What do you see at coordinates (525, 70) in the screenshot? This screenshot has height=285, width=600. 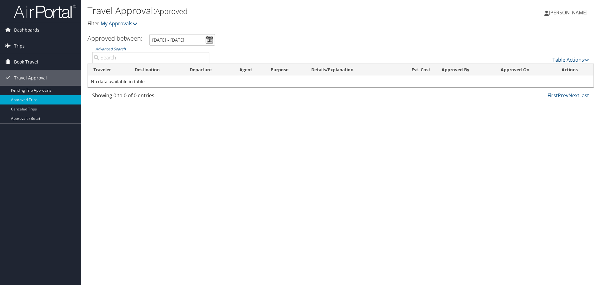 I see `th: Approved On: activate to sort column ascending` at bounding box center [525, 70].